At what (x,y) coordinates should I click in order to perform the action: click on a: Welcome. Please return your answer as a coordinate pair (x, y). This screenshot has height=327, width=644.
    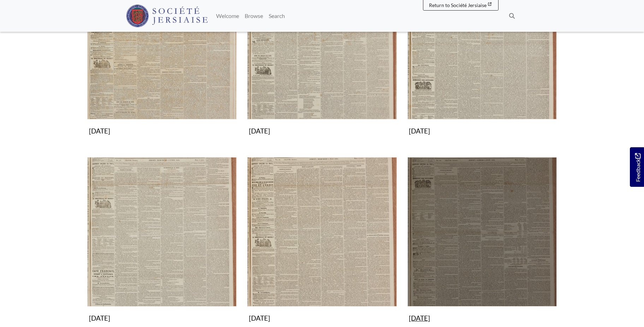
    Looking at the image, I should click on (228, 16).